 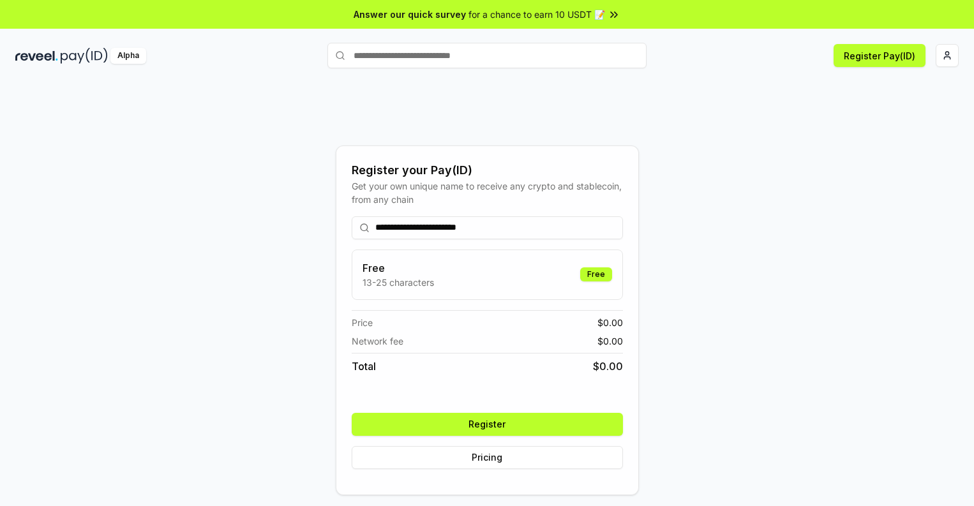 What do you see at coordinates (36, 56) in the screenshot?
I see `img: reveel_dark` at bounding box center [36, 56].